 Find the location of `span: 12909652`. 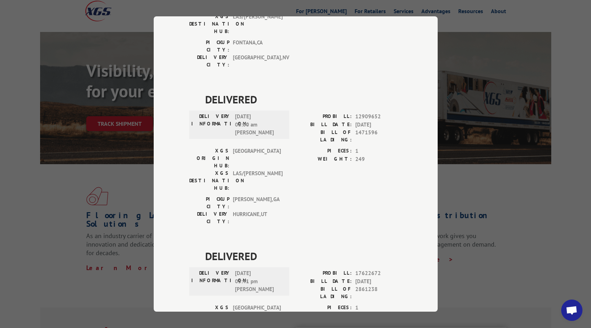

span: 12909652 is located at coordinates (379, 116).